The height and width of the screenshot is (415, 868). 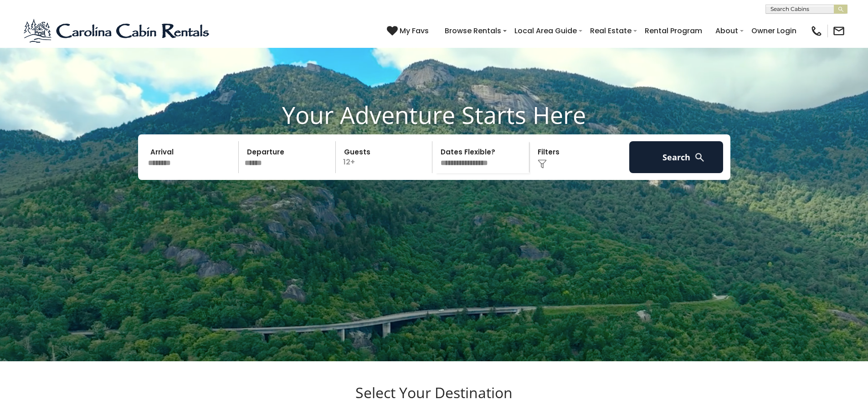 What do you see at coordinates (817, 31) in the screenshot?
I see `img: phone-regular-black.png` at bounding box center [817, 31].